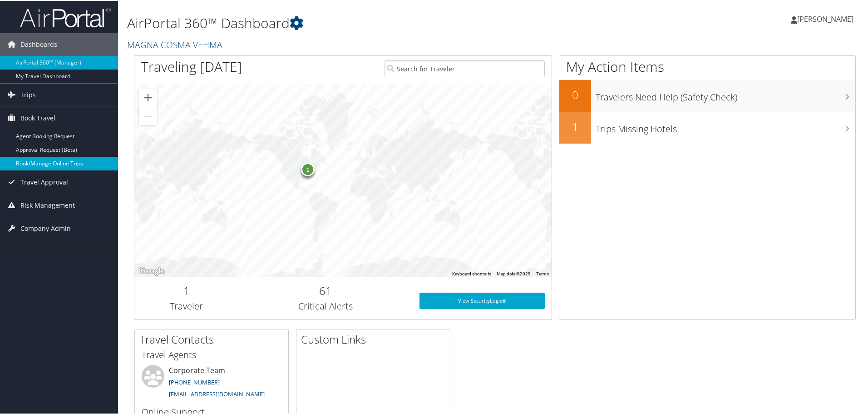 Image resolution: width=868 pixels, height=414 pixels. Describe the element at coordinates (151, 271) in the screenshot. I see `img: Google` at that location.